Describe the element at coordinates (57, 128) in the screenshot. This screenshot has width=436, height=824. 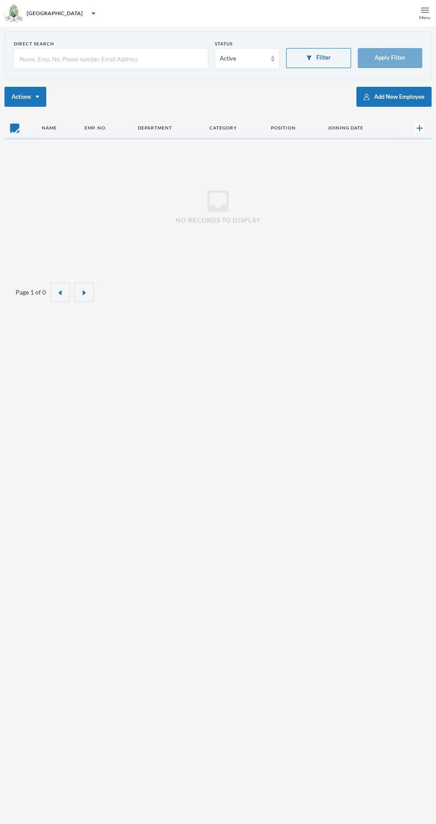
I see `th: Name` at that location.